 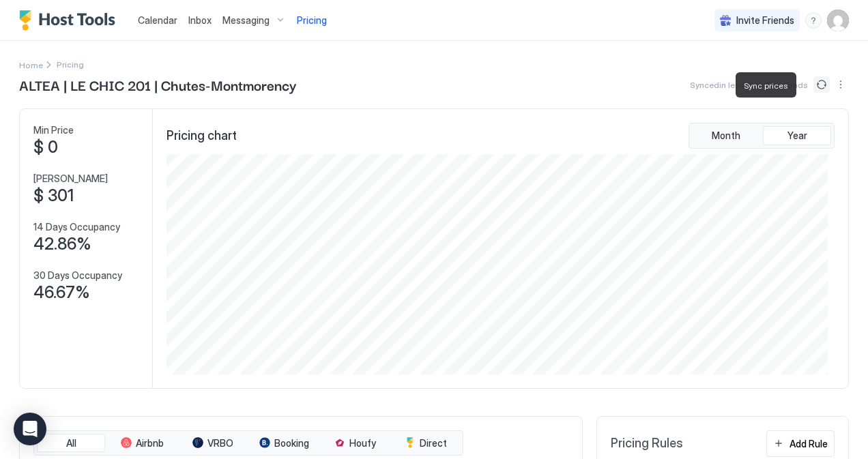 I want to click on span: All, so click(x=71, y=443).